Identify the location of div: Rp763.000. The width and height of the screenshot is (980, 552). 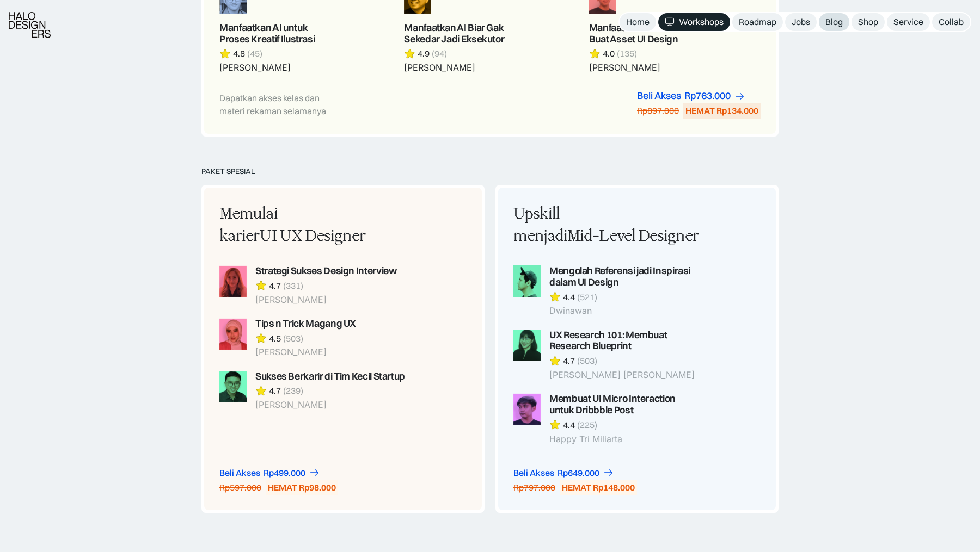
(707, 96).